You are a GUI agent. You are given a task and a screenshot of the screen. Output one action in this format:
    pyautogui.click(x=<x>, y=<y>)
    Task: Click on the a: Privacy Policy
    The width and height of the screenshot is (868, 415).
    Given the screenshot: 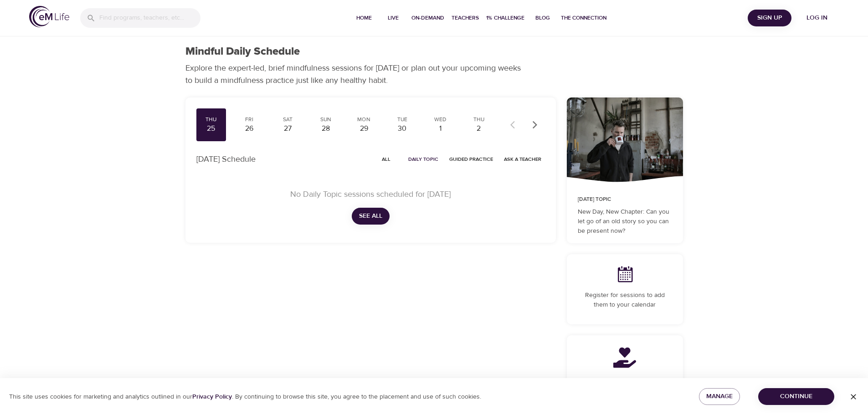 What is the action you would take?
    pyautogui.click(x=212, y=397)
    